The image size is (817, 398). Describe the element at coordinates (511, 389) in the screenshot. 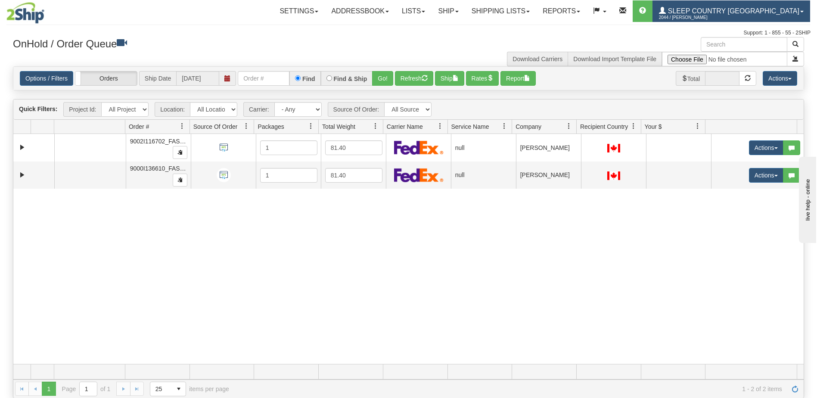

I see `span: 1 - 2 of 2 items` at that location.